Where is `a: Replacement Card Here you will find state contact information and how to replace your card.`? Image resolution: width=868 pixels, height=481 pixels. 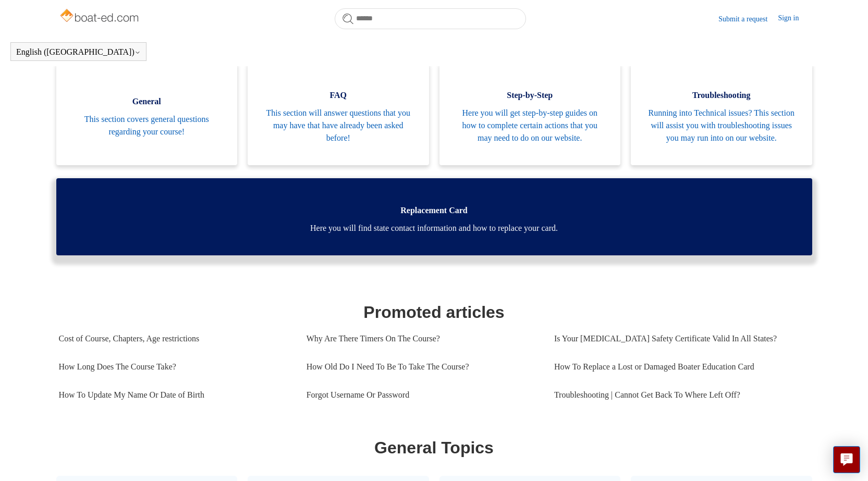 a: Replacement Card Here you will find state contact information and how to replace your card. is located at coordinates (435, 217).